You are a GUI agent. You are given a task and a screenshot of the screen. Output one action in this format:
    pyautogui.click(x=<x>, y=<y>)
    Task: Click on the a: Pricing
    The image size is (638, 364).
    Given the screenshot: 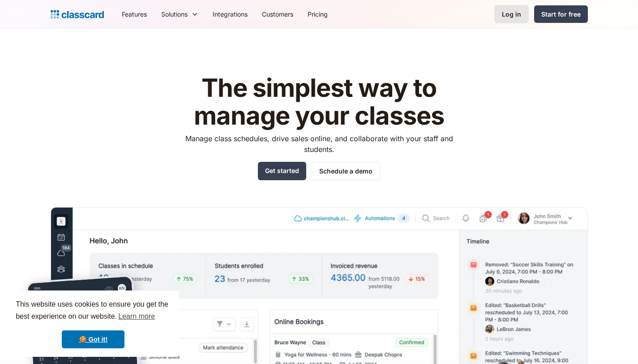 What is the action you would take?
    pyautogui.click(x=318, y=14)
    